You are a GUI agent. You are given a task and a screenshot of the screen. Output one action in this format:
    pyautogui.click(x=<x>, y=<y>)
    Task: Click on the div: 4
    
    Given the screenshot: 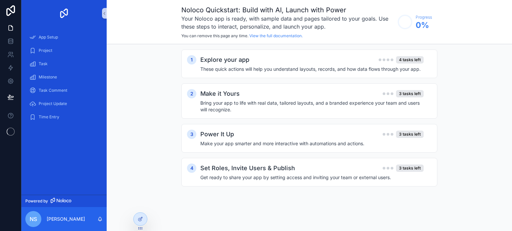 What is the action you would take?
    pyautogui.click(x=191, y=169)
    